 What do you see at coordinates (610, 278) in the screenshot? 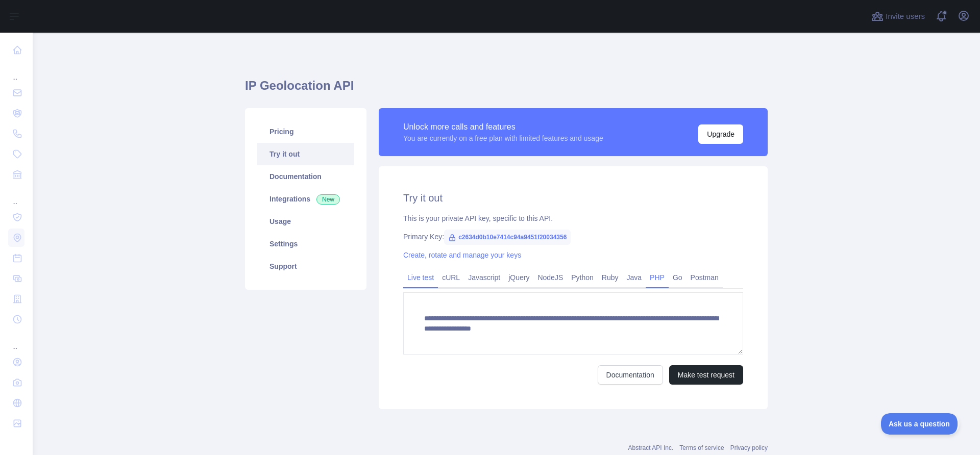
I see `a: Ruby` at bounding box center [610, 278].